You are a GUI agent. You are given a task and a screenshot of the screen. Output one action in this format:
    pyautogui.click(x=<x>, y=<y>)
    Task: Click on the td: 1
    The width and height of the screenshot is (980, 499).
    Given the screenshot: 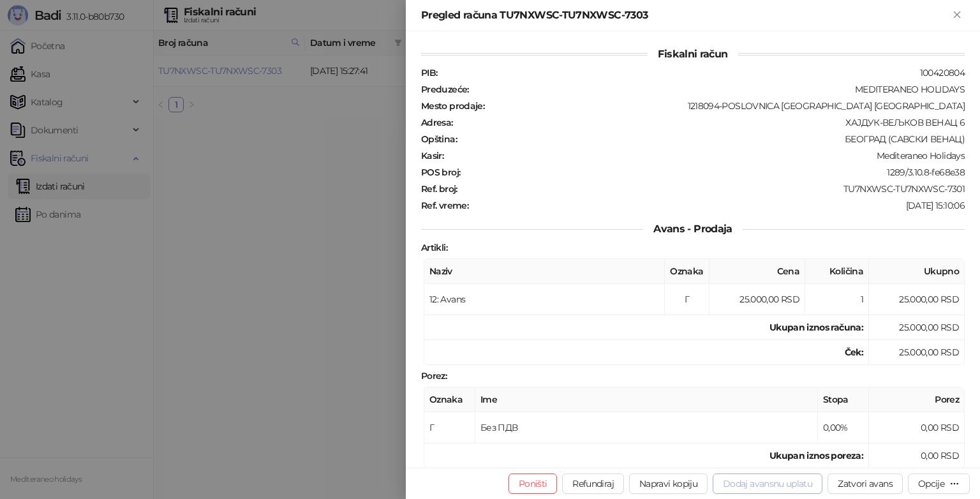 What is the action you would take?
    pyautogui.click(x=837, y=299)
    